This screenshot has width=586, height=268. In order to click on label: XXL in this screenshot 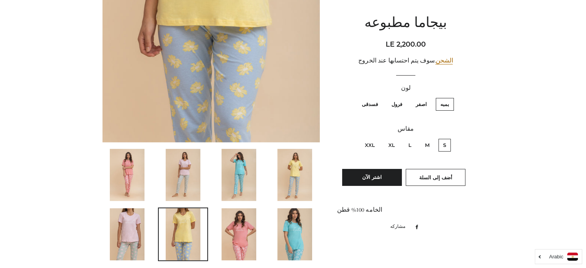, I will do `click(370, 145)`.